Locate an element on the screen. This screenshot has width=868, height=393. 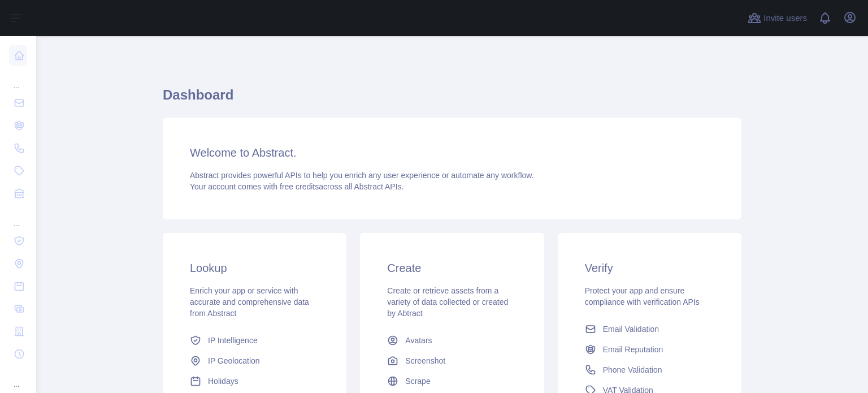
span: Phone Validation is located at coordinates (633, 370).